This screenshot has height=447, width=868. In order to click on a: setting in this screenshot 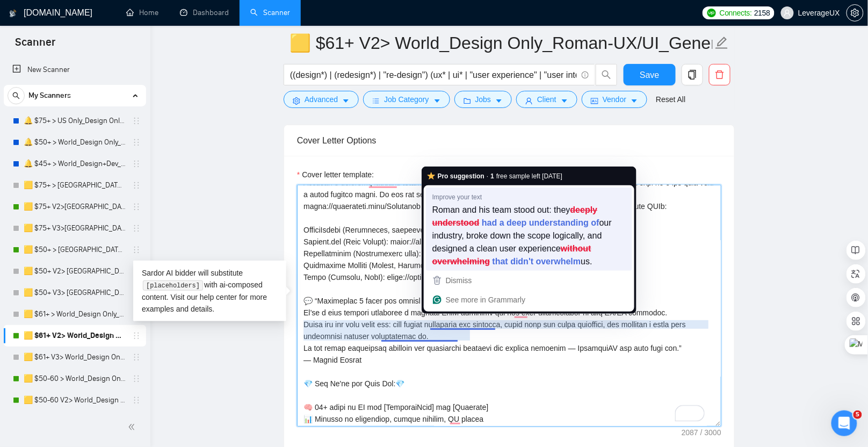, I will do `click(856, 12)`.